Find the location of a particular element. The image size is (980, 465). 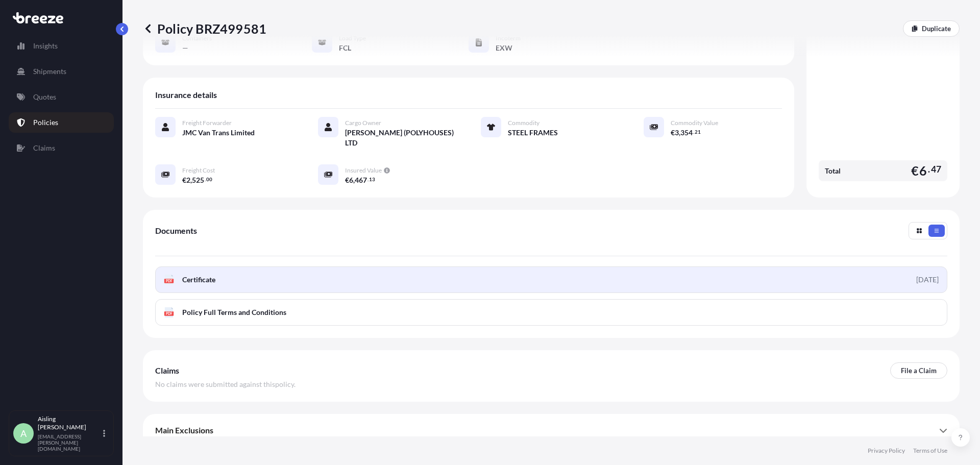

a: Shipments is located at coordinates (62, 72).